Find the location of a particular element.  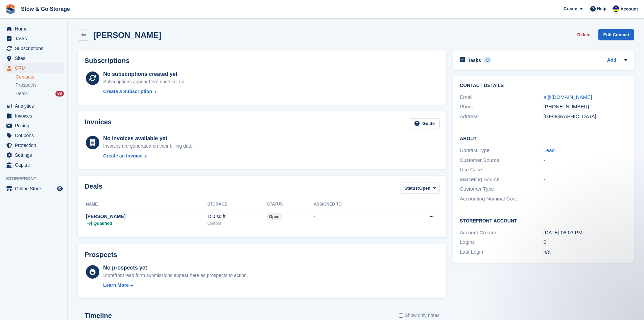

div: No invoices available yet is located at coordinates (149, 138).